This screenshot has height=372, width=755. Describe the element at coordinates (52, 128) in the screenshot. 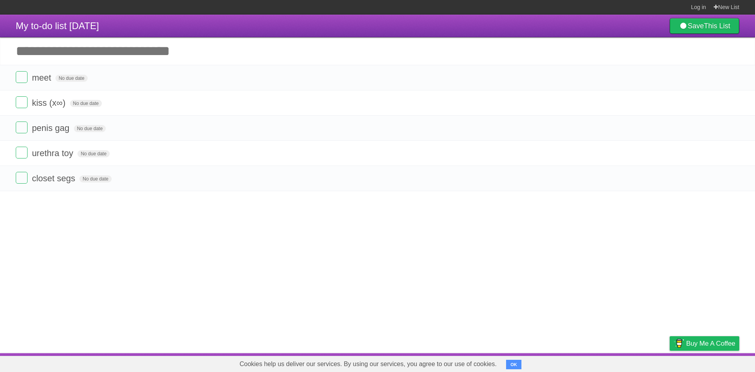

I see `span: penis gag` at that location.